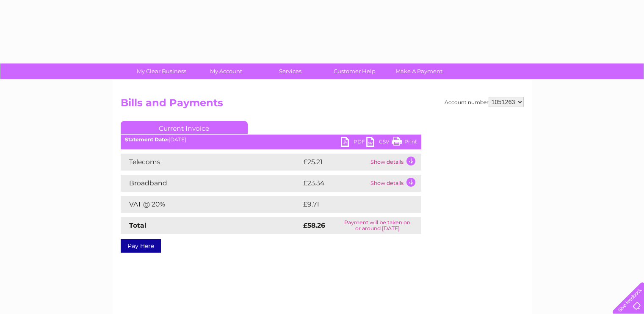 The image size is (644, 314). What do you see at coordinates (211, 183) in the screenshot?
I see `td: Broadband` at bounding box center [211, 183].